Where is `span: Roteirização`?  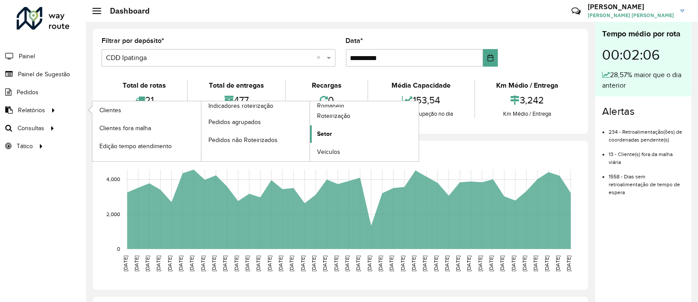
span: Roteirização is located at coordinates (334, 116).